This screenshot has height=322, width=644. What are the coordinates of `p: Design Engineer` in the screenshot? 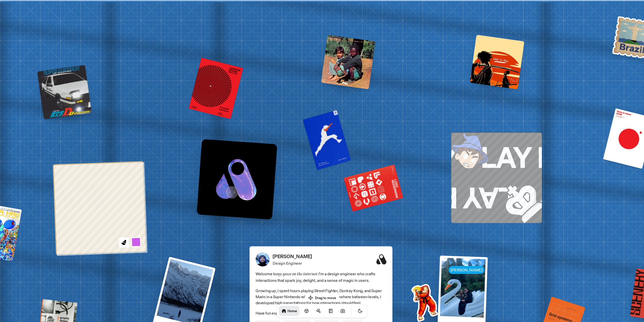 It's located at (292, 263).